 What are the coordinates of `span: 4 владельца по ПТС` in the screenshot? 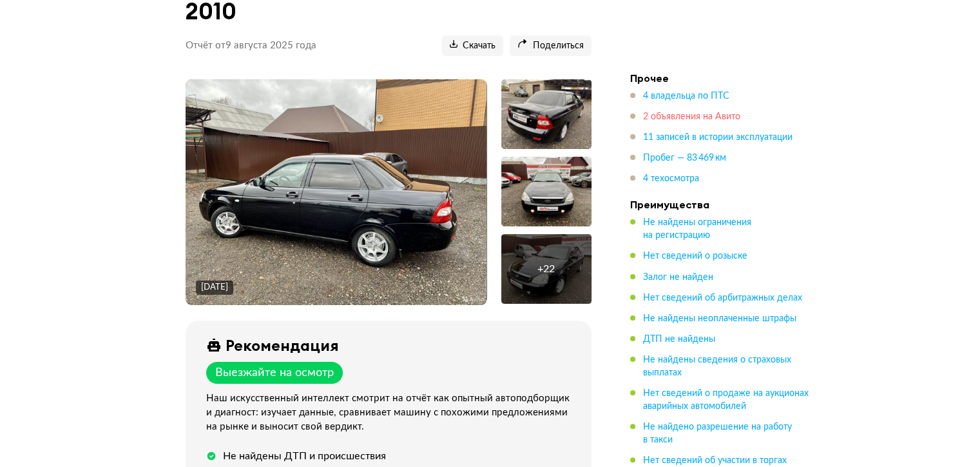 It's located at (687, 96).